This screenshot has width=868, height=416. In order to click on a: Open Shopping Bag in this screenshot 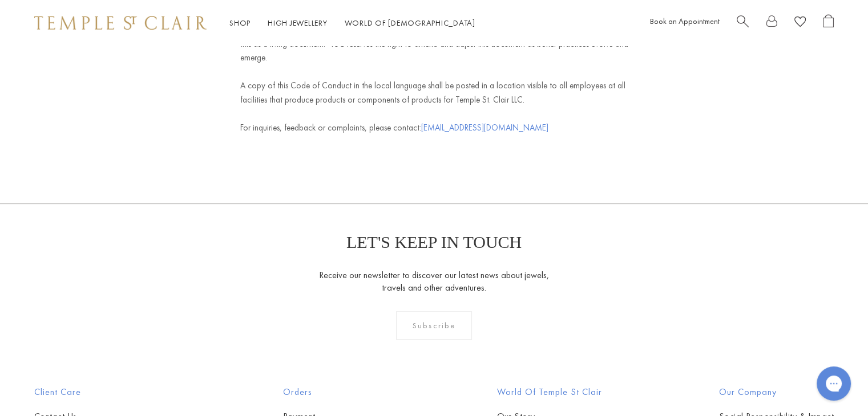, I will do `click(828, 23)`.